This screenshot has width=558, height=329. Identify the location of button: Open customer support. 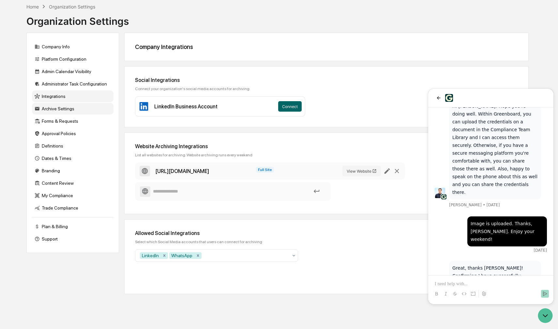
(8, 8).